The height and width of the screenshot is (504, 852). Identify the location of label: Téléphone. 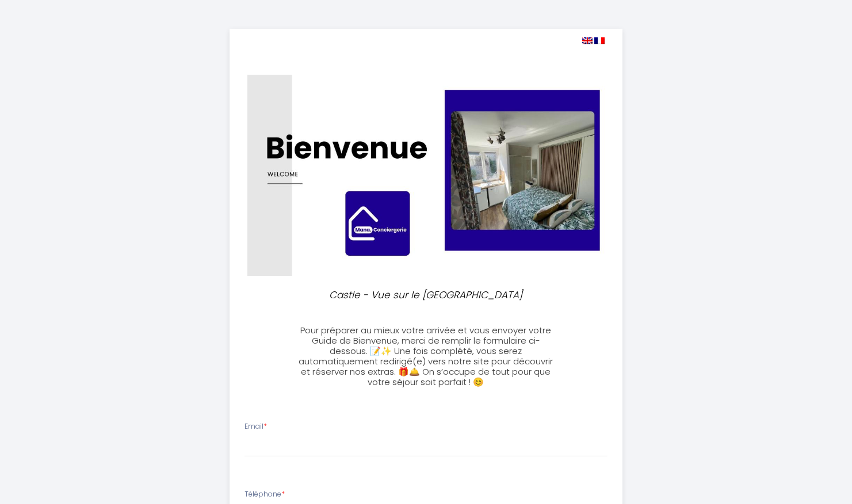
(264, 495).